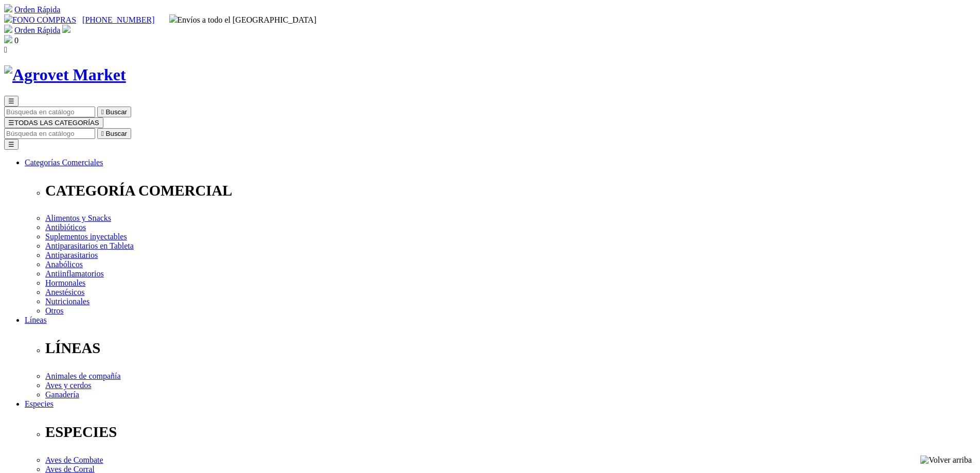 This screenshot has width=980, height=473. I want to click on span: Antiinflamatorios, so click(75, 273).